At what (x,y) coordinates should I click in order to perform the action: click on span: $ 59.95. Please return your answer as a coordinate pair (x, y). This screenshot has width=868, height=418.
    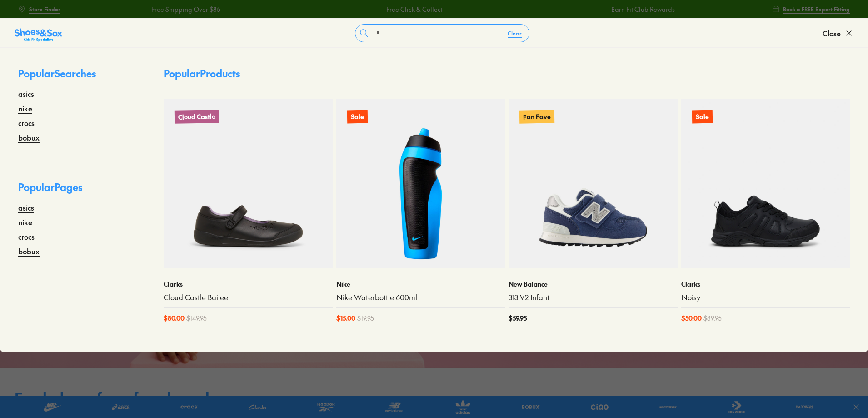
    Looking at the image, I should click on (518, 318).